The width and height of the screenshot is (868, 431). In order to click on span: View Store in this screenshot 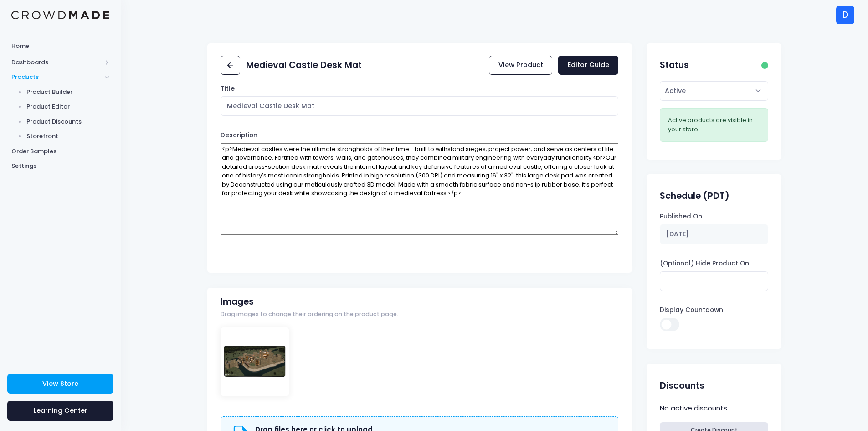, I will do `click(60, 384)`.